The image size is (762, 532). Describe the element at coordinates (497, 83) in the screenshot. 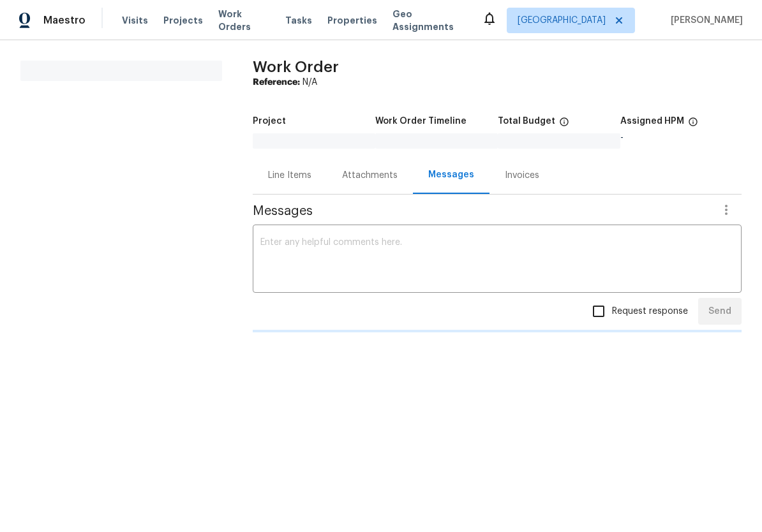

I see `div: N/A` at that location.